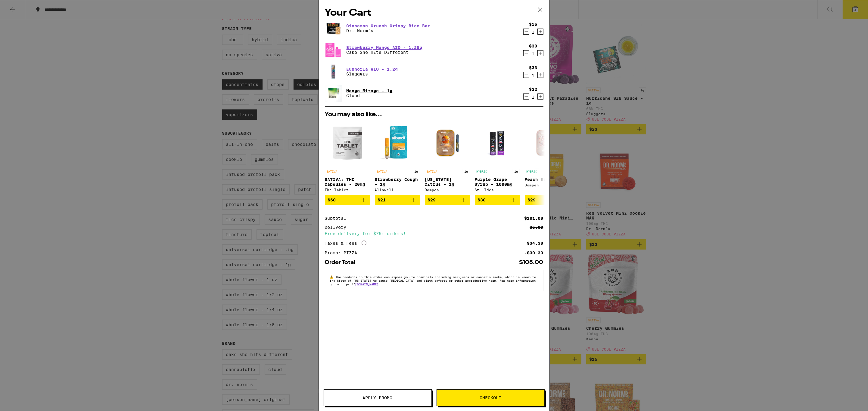  I want to click on p: SATIVA: THC Capsules - 20mg, so click(348, 182).